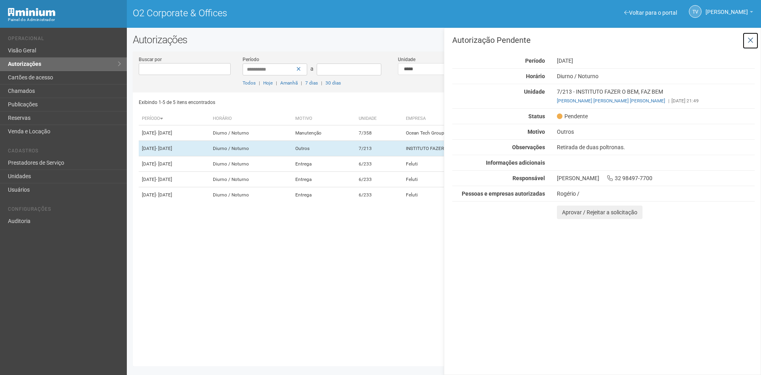  I want to click on li: Operacional, so click(64, 40).